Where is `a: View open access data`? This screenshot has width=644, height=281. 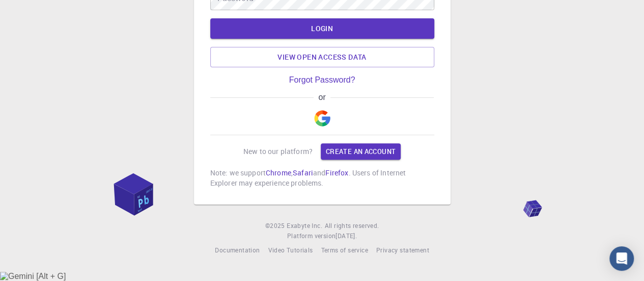 a: View open access data is located at coordinates (322, 57).